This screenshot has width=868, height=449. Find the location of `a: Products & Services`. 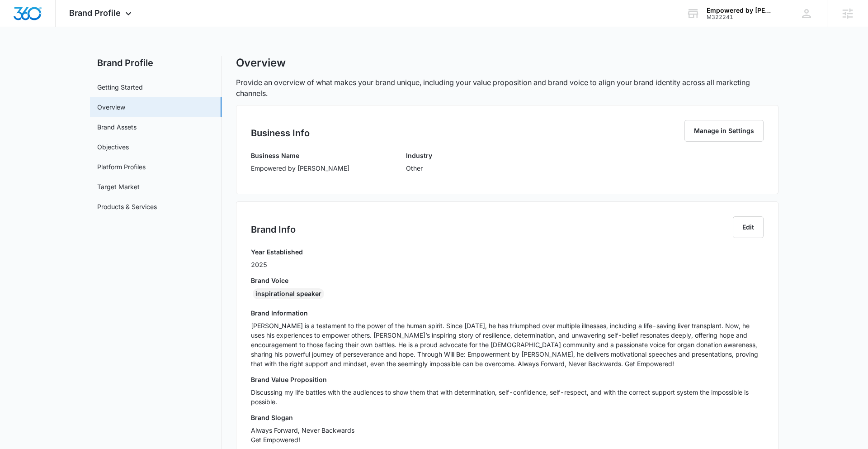

a: Products & Services is located at coordinates (127, 206).